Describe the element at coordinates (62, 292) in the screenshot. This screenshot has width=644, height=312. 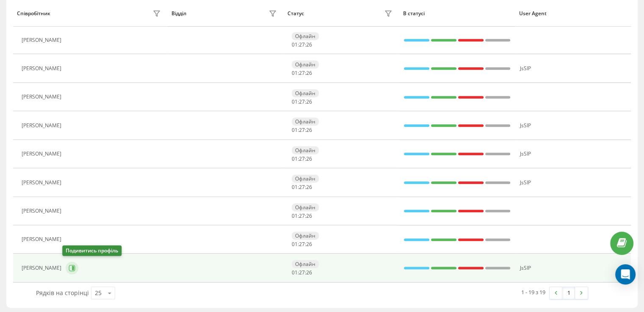
I see `span: Рядків на сторінці` at that location.